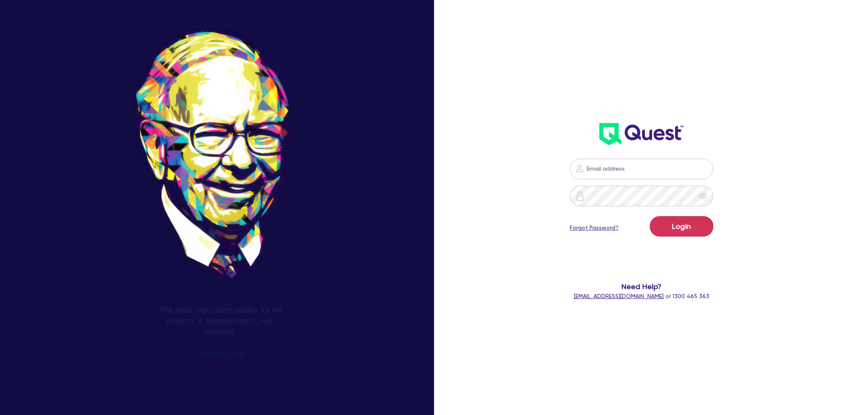 Image resolution: width=868 pixels, height=415 pixels. Describe the element at coordinates (681, 226) in the screenshot. I see `button: Login` at that location.